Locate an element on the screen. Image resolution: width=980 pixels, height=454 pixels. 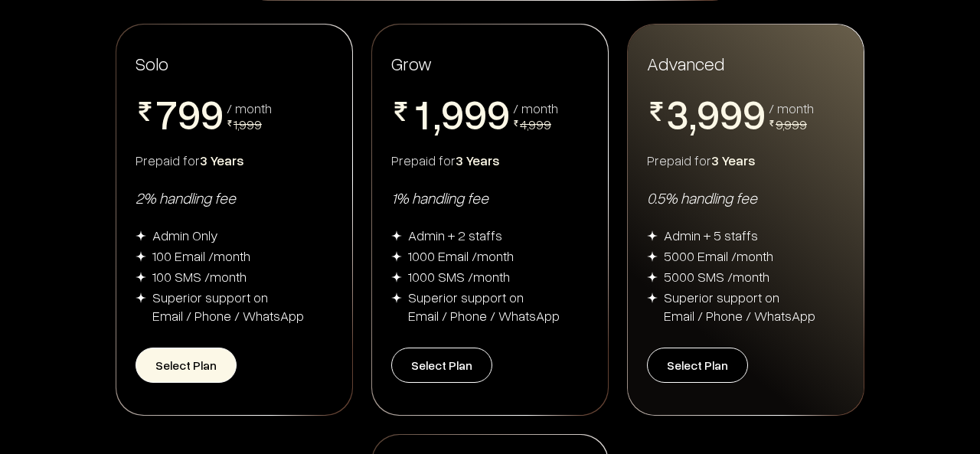
span: 1,999 is located at coordinates (248, 124).